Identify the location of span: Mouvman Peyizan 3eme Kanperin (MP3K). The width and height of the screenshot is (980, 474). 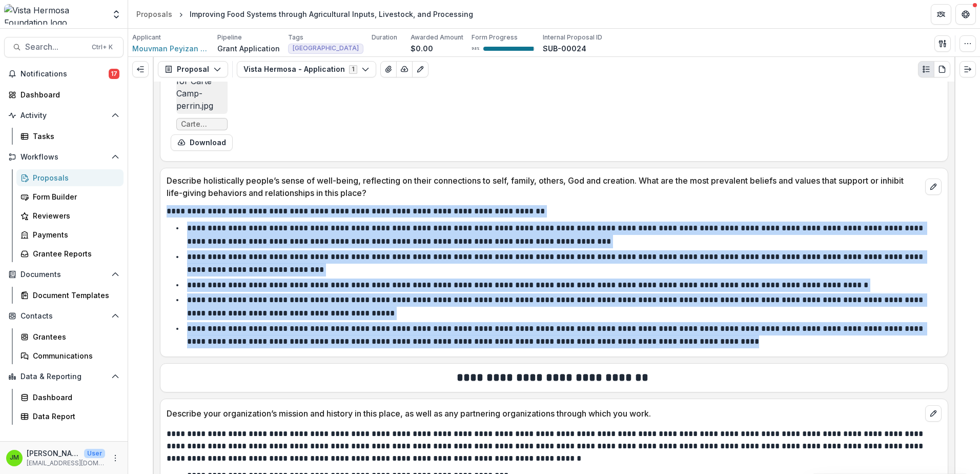
(170, 48).